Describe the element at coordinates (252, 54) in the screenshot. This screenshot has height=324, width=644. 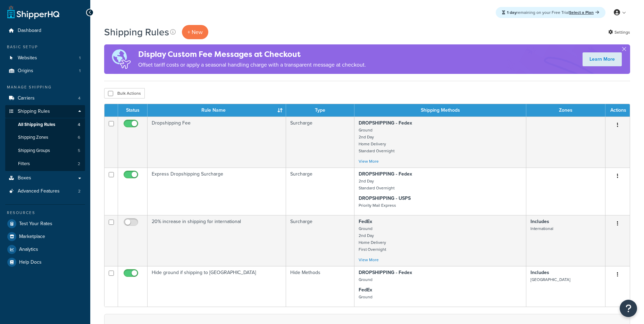
I see `h4: Display Custom Fee Messages at Checkout` at that location.